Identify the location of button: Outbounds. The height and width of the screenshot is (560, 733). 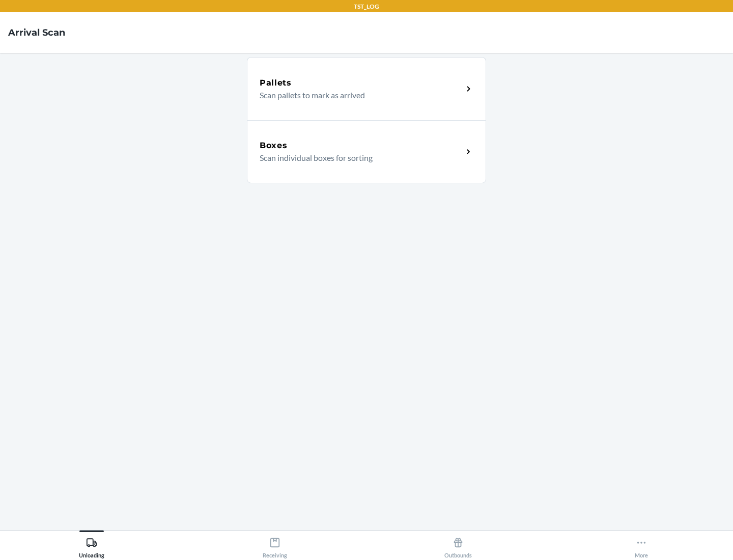
(458, 544).